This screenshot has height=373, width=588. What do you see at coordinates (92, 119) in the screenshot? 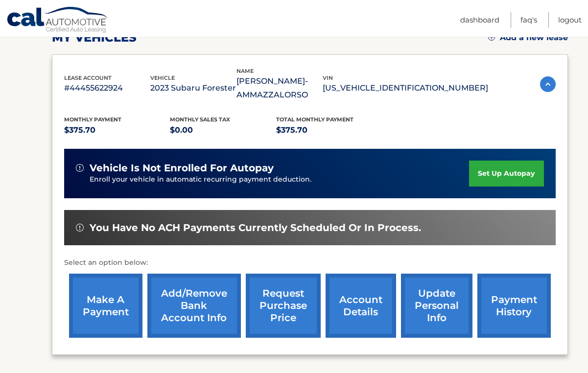
I see `span: Monthly Payment` at bounding box center [92, 119].